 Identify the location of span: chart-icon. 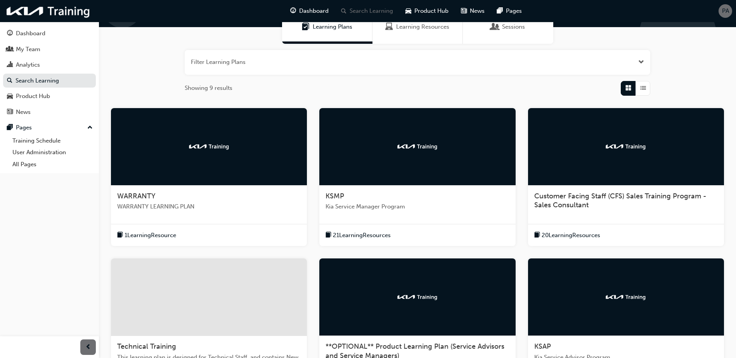
(10, 65).